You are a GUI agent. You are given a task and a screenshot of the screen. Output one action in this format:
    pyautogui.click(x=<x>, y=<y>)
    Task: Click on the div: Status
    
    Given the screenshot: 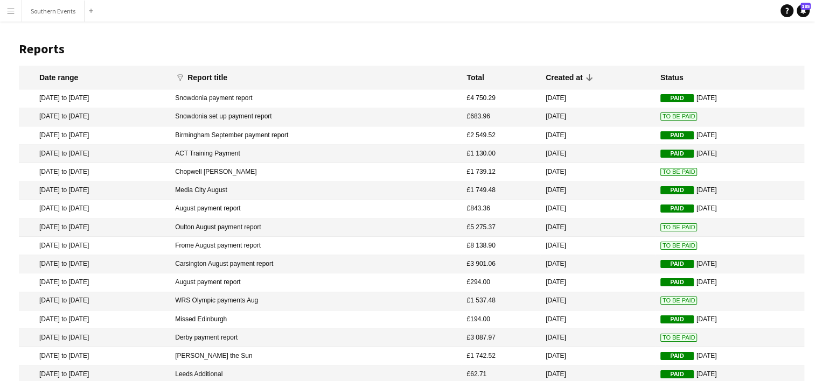 What is the action you would take?
    pyautogui.click(x=672, y=78)
    